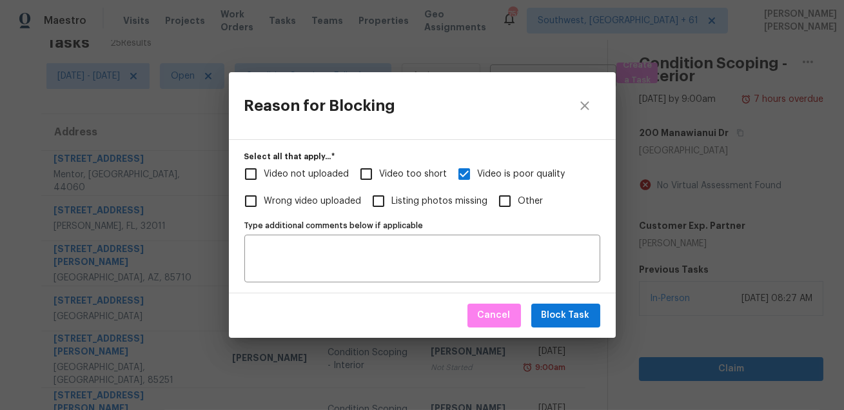 Image resolution: width=844 pixels, height=410 pixels. What do you see at coordinates (423, 250) in the screenshot?
I see `div: Additional Comments` at bounding box center [423, 250].